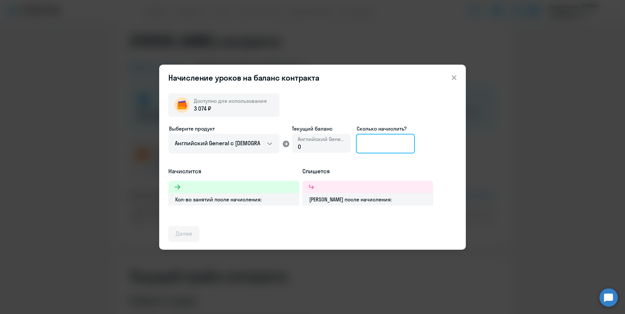 This screenshot has height=314, width=625. I want to click on header: Начисление уроков на баланс контракта, so click(312, 78).